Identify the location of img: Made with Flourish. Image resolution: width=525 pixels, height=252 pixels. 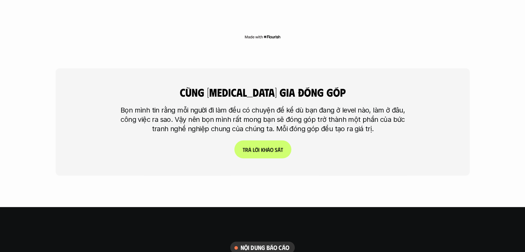
(262, 37).